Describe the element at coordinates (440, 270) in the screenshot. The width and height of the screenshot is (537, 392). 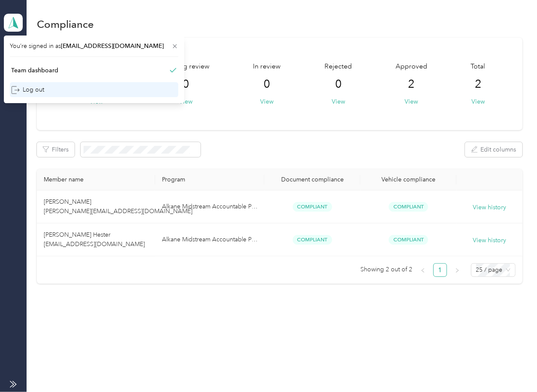
I see `a: 1` at that location.